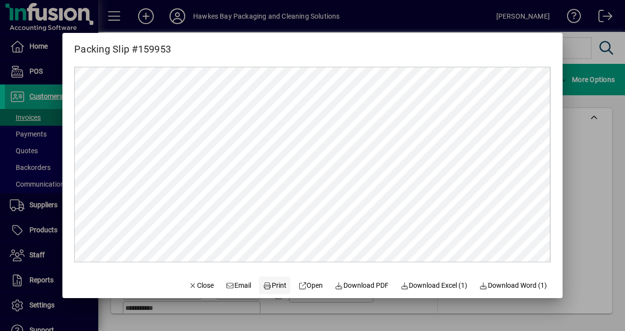 The image size is (625, 331). I want to click on h2: Packing Slip #159953, so click(122, 45).